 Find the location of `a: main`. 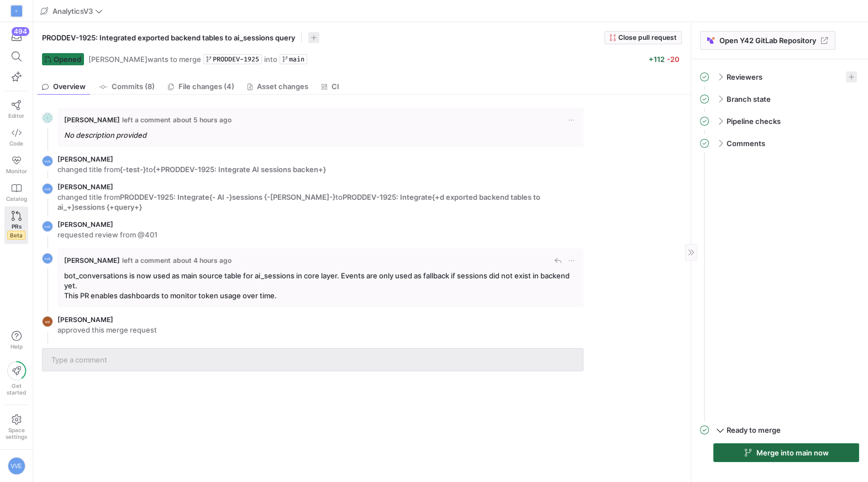

a: main is located at coordinates (293, 59).